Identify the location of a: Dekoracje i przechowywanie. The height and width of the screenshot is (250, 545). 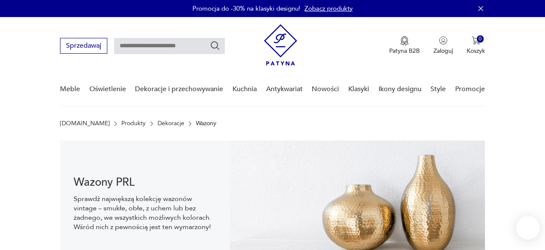
(179, 89).